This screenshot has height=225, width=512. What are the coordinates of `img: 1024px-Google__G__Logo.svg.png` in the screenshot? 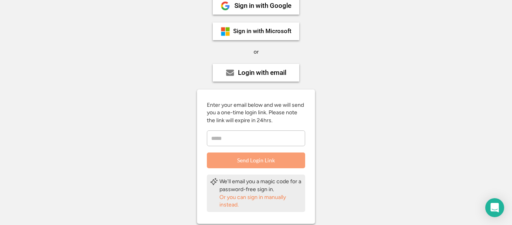 It's located at (225, 6).